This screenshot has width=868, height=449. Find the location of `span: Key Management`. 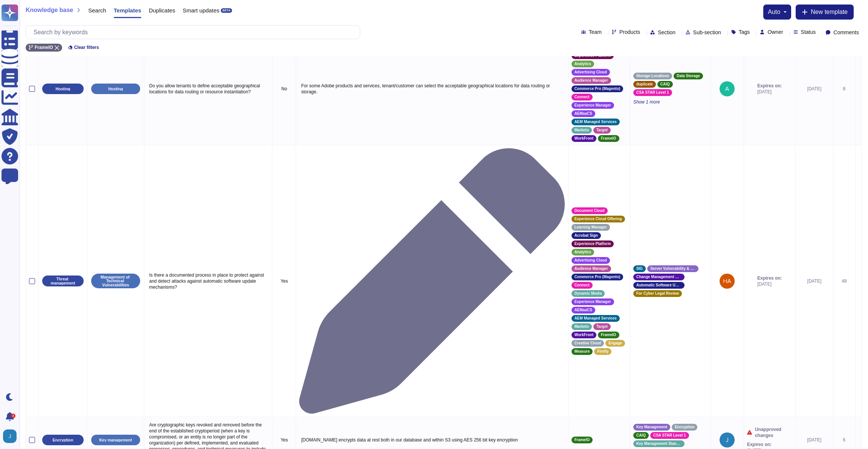

span: Key Management is located at coordinates (652, 427).